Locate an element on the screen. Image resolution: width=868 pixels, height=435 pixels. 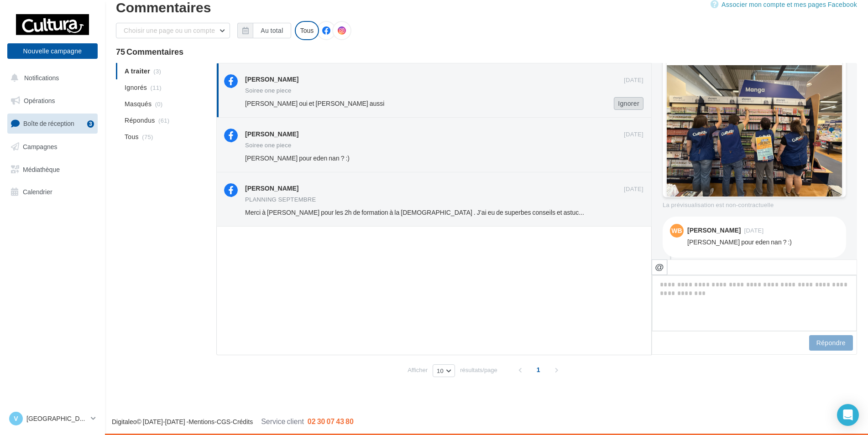
div: Open Intercom Messenger is located at coordinates (848, 415).